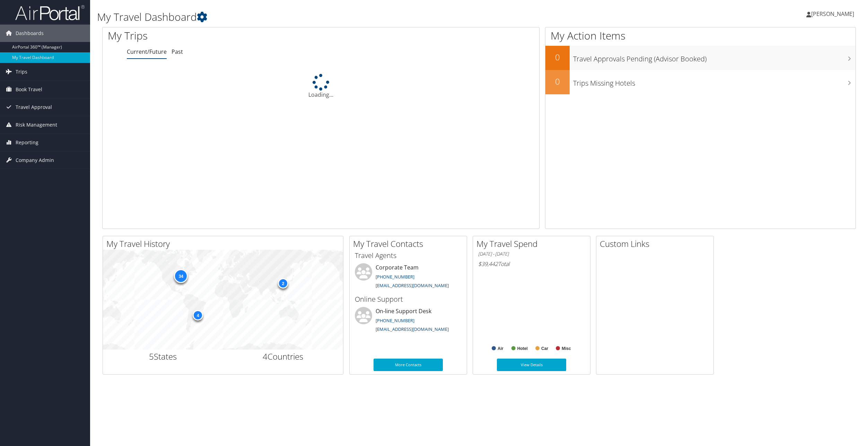  I want to click on h3: Online Support, so click(408, 299).